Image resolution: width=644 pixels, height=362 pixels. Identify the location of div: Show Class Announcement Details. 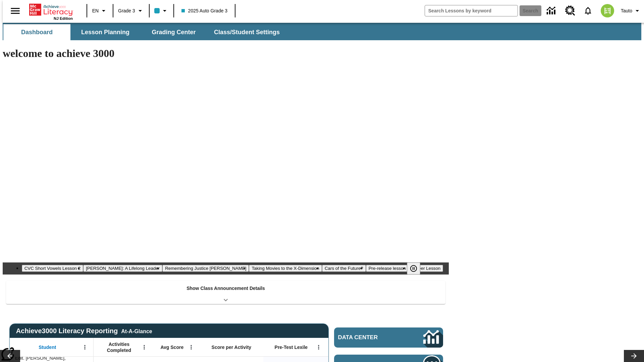
(226, 292).